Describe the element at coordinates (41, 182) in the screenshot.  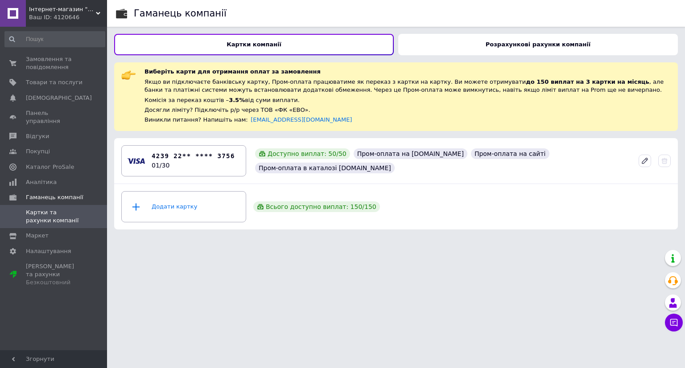
I see `span: Аналітика` at that location.